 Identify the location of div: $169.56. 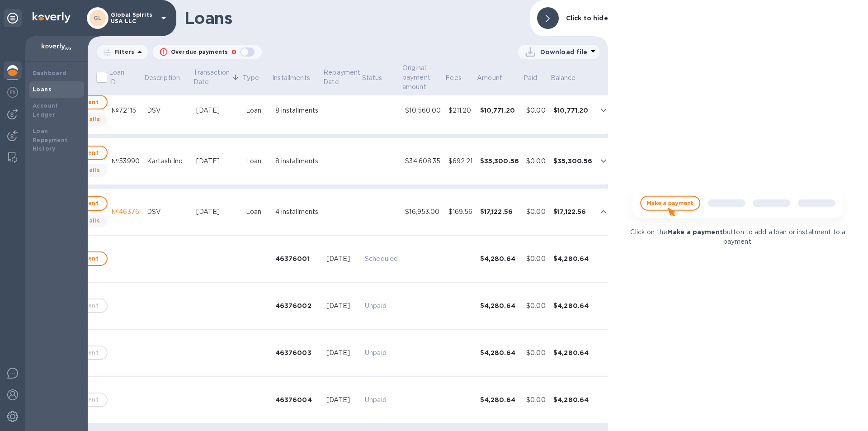
(461, 211).